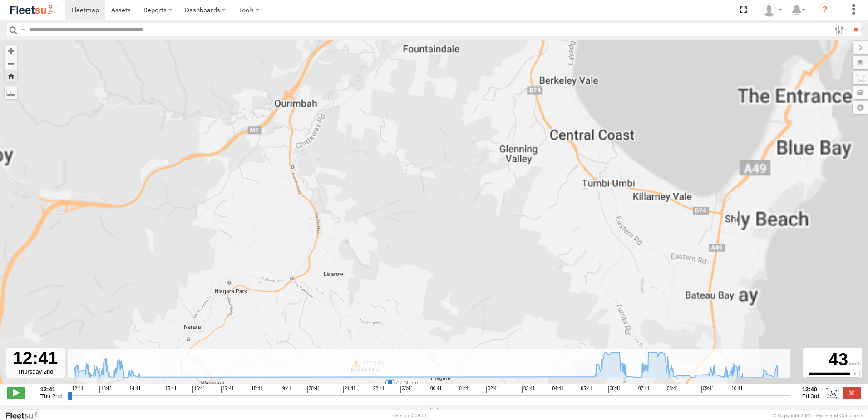  Describe the element at coordinates (838, 415) in the screenshot. I see `a: Terms and Conditions` at that location.